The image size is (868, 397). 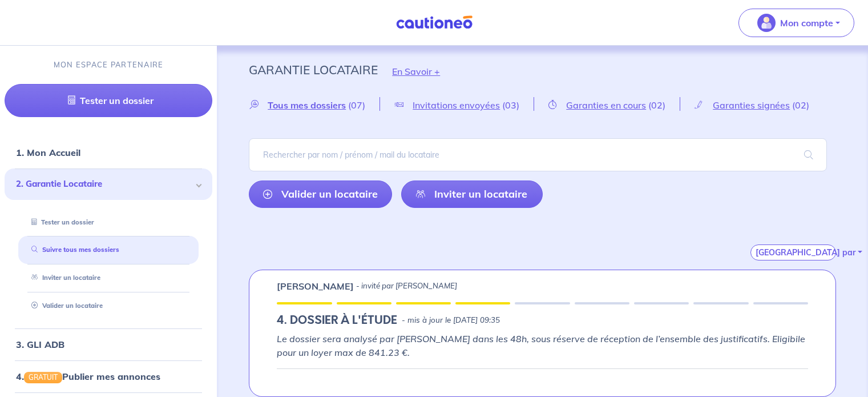 What do you see at coordinates (88, 376) in the screenshot?
I see `a: 4.GRATUITPublier mes annonces` at bounding box center [88, 376].